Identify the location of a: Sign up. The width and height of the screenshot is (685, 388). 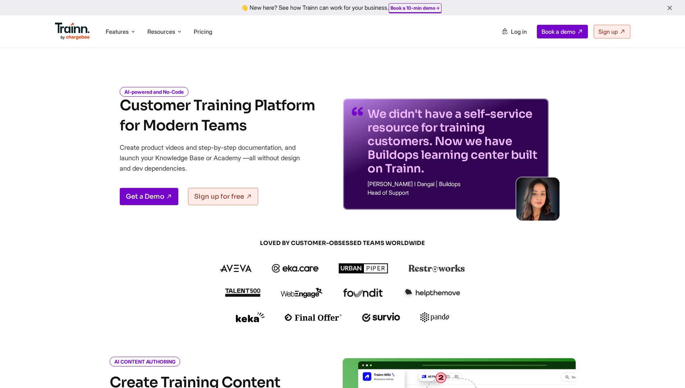
(612, 32).